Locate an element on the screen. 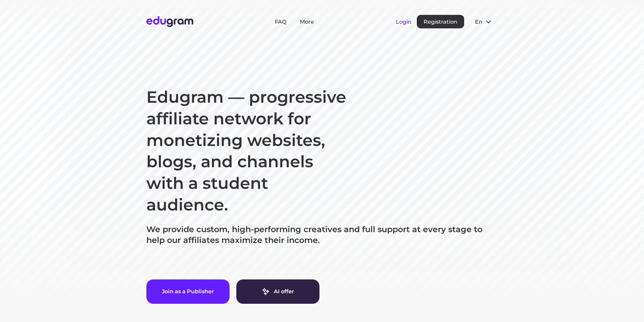 The width and height of the screenshot is (644, 322). span: en is located at coordinates (478, 22).